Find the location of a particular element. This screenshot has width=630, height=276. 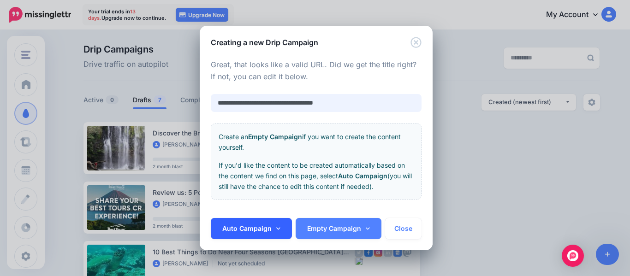

a: Auto Campaign is located at coordinates (251, 229).